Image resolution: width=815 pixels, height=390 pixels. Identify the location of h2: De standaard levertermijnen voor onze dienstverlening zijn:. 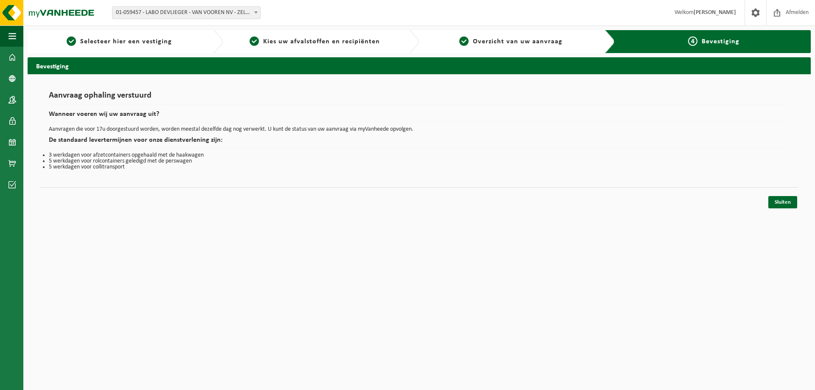
(419, 142).